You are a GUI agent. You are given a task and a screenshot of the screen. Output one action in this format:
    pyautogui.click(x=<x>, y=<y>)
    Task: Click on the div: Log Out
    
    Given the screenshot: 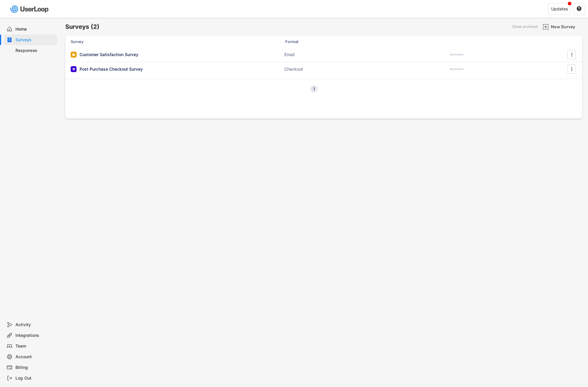 What is the action you would take?
    pyautogui.click(x=35, y=378)
    